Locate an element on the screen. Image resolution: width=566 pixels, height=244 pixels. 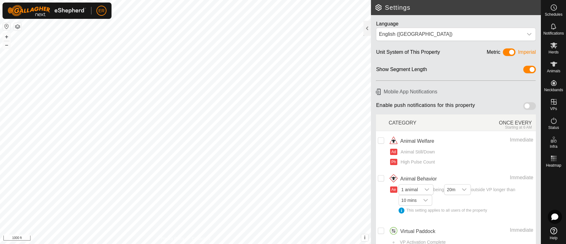
span: High Pulse Count is located at coordinates (416, 162).